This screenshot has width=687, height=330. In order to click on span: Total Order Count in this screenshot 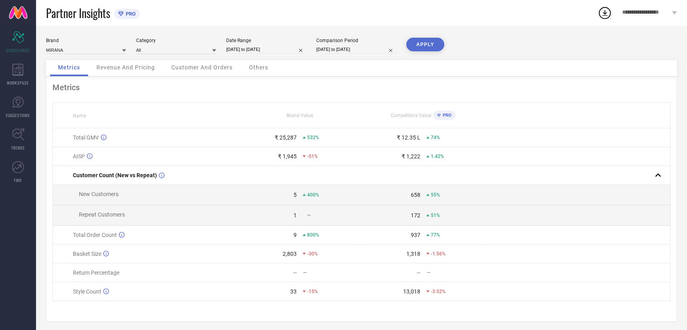, I will do `click(95, 235)`.